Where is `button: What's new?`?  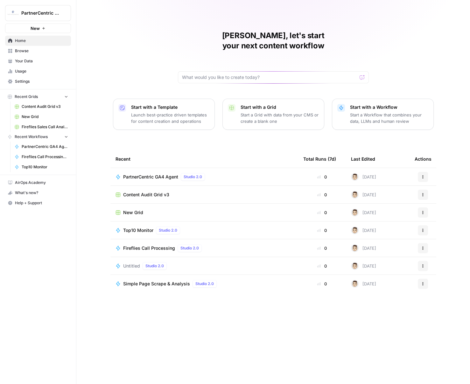
button: What's new? is located at coordinates (38, 193).